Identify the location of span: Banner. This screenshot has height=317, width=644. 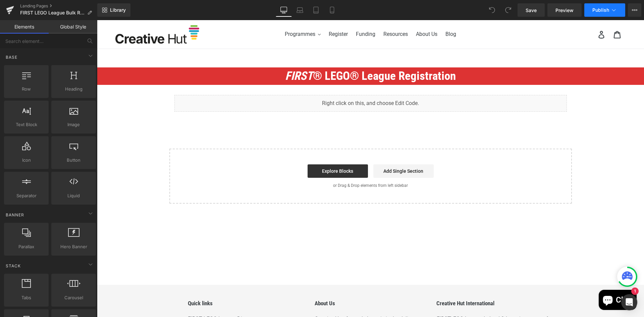
(15, 215).